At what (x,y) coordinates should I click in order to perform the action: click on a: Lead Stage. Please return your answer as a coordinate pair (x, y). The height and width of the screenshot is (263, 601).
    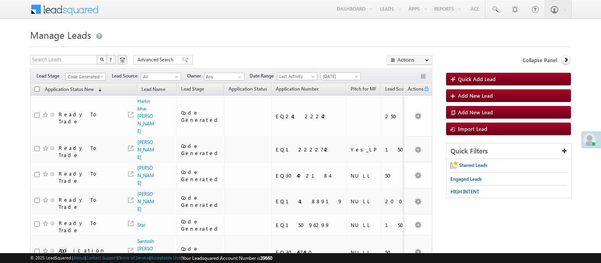
    Looking at the image, I should click on (193, 90).